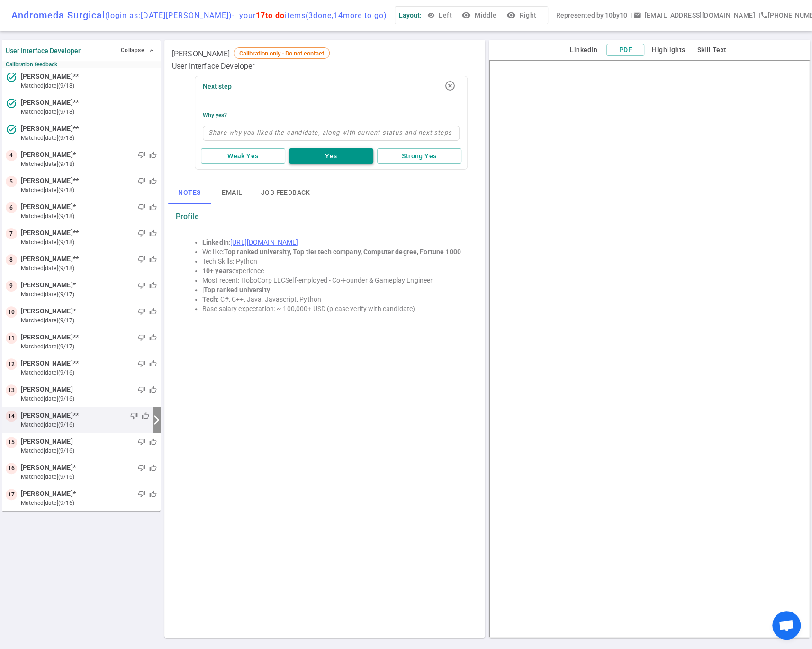  I want to click on li: Most recent: HoboCorp LLCSelf-employed - Co-Founder & Gameplay Engineer, so click(334, 280).